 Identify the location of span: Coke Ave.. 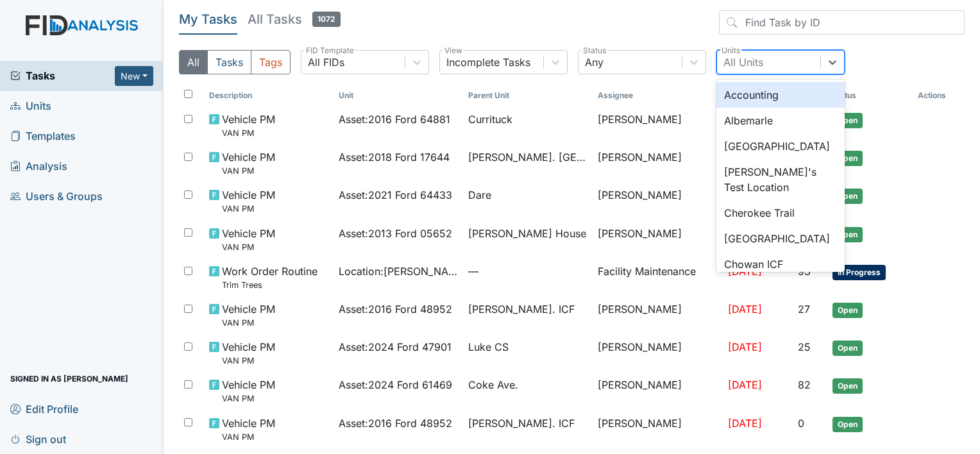
(493, 385).